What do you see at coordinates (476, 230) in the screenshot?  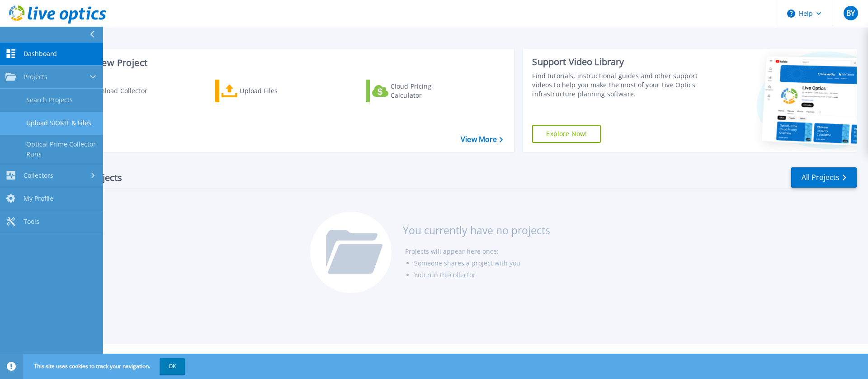 I see `h3: You currently have no projects` at bounding box center [476, 230].